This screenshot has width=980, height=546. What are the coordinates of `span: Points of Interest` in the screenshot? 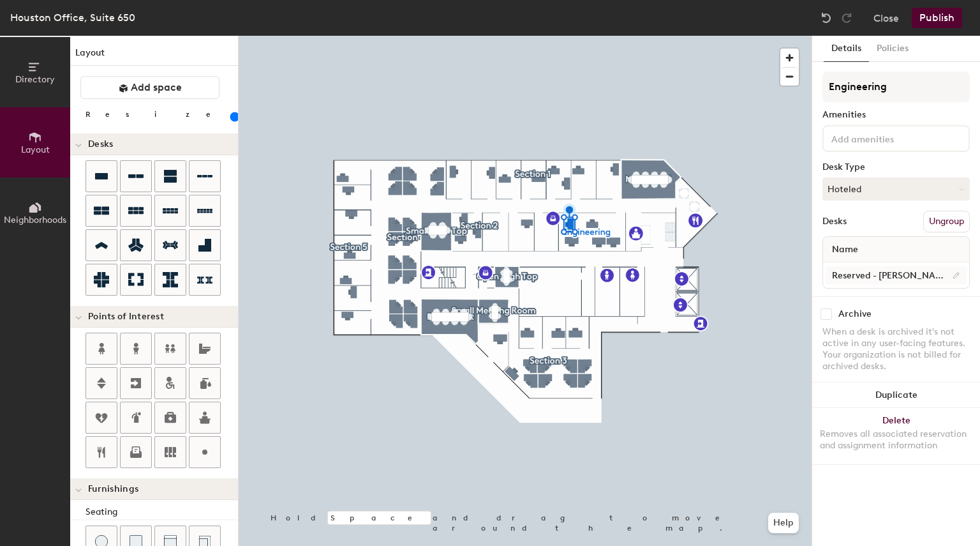 It's located at (125, 316).